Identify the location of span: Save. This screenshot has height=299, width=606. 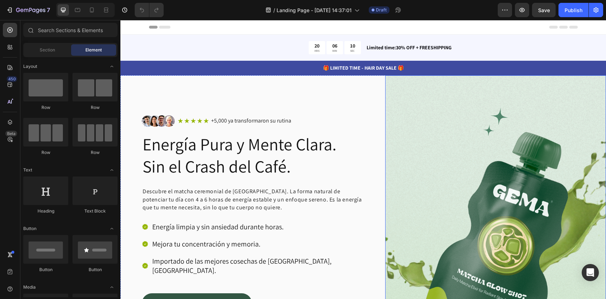
(544, 10).